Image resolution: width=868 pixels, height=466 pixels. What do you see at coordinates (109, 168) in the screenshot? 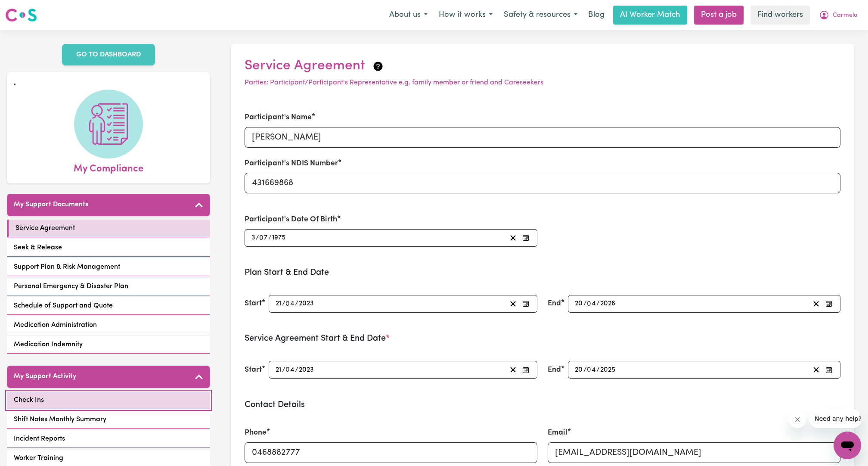
I see `span: My Compliance` at bounding box center [109, 168].